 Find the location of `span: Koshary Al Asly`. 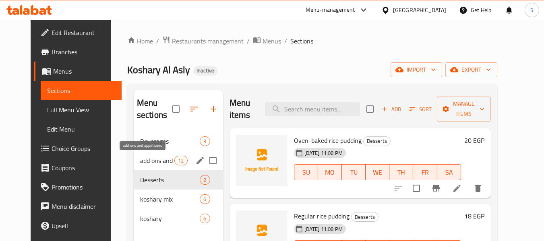

span: Koshary Al Asly is located at coordinates (159, 70).